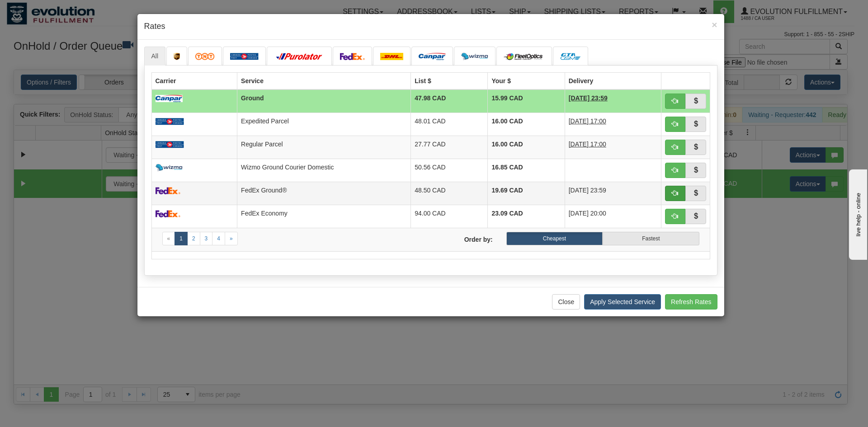 This screenshot has width=868, height=427. What do you see at coordinates (650, 239) in the screenshot?
I see `label: Fastest` at bounding box center [650, 239].